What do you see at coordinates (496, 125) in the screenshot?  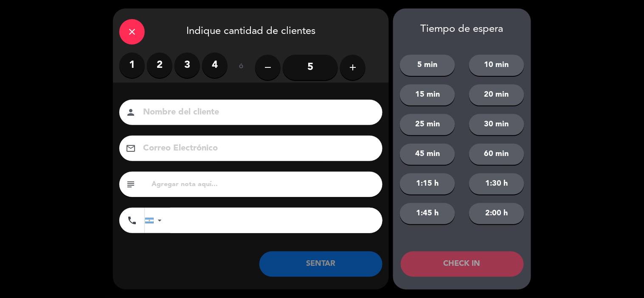 I see `button: 30 min` at bounding box center [496, 125].